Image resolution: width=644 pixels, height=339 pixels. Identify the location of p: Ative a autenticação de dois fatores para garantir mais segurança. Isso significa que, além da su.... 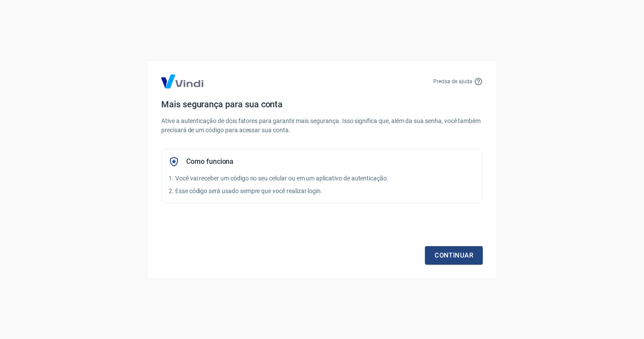
(322, 126).